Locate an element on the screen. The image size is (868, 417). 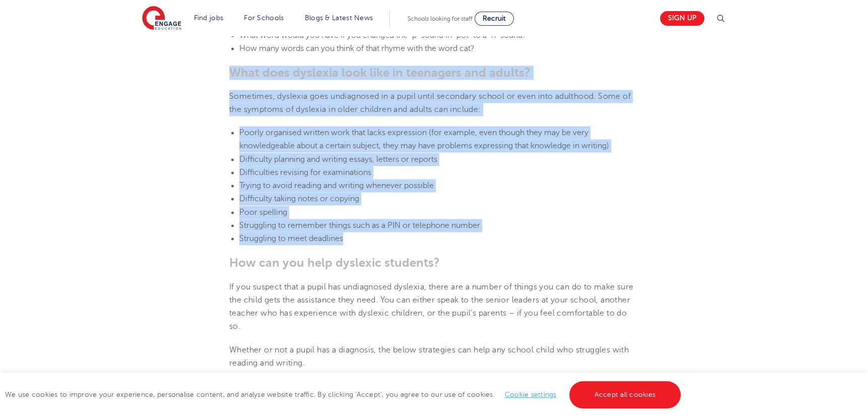
a: Blogs & Latest News is located at coordinates (339, 17).